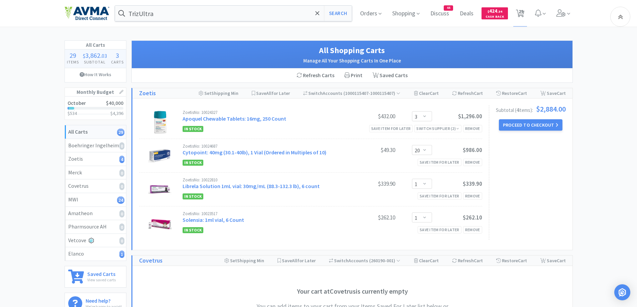 The width and height of the screenshot is (637, 307). I want to click on span: . 34, so click(499, 11).